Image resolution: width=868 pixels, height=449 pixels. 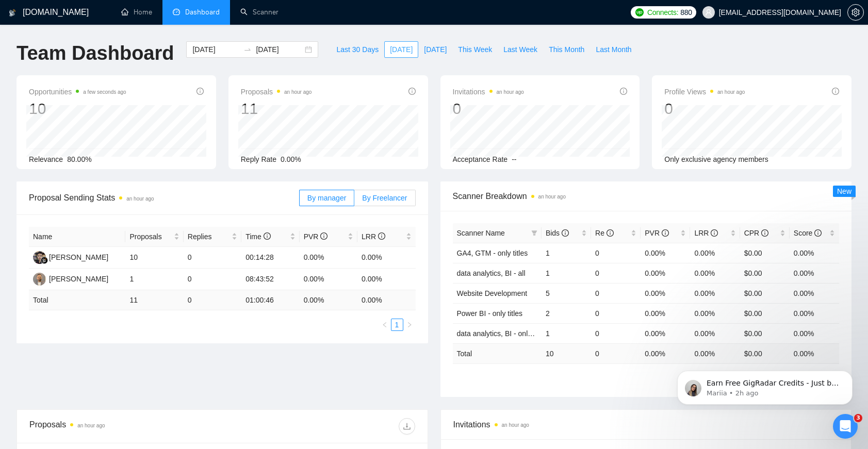 What do you see at coordinates (88, 309) in the screenshot?
I see `div: Hi there,Just following up regarding your recent request.Is there anything else we can assist you...` at bounding box center [88, 309].